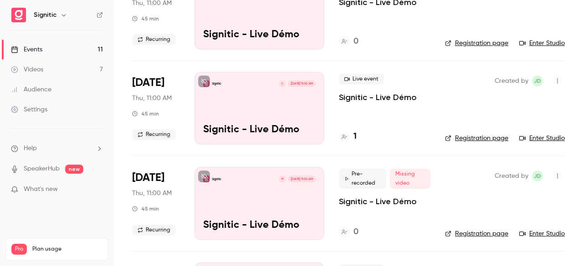 The image size is (583, 266). What do you see at coordinates (30, 148) in the screenshot?
I see `span: Help` at bounding box center [30, 148].